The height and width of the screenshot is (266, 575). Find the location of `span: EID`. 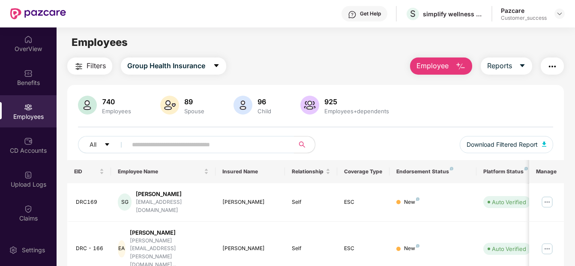

span: EID is located at coordinates (86, 171).